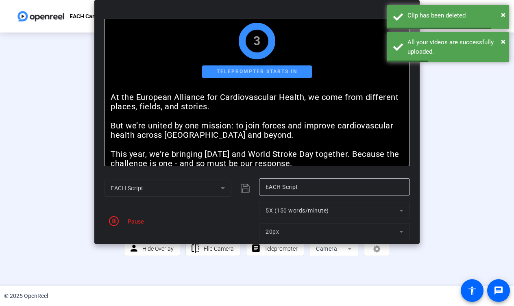  What do you see at coordinates (257, 72) in the screenshot?
I see `div: Teleprompter starts in` at bounding box center [257, 72].